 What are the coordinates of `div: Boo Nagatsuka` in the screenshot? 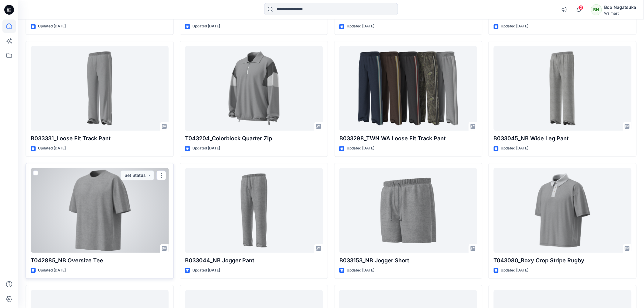 It's located at (620, 7).